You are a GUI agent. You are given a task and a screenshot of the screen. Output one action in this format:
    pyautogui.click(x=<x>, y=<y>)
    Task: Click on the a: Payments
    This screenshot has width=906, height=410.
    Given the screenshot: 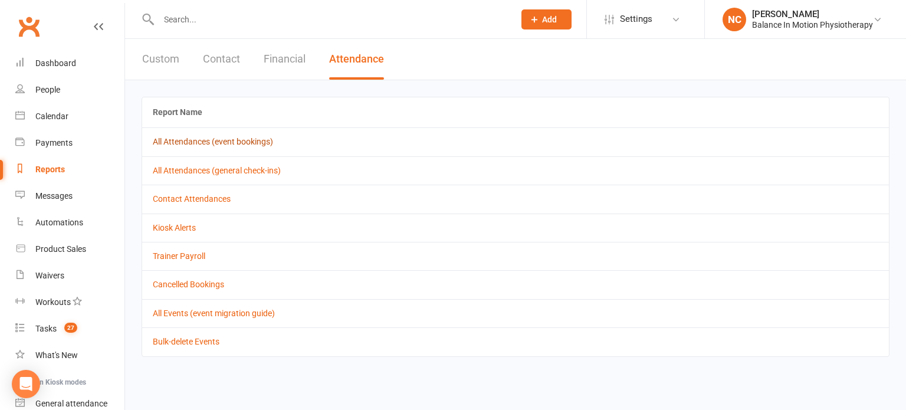 What is the action you would take?
    pyautogui.click(x=70, y=143)
    